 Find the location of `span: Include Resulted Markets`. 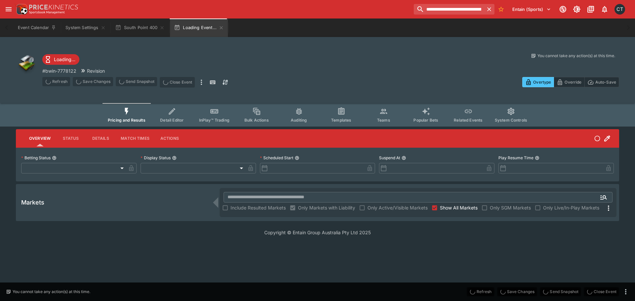

span: Include Resulted Markets is located at coordinates (258, 208).